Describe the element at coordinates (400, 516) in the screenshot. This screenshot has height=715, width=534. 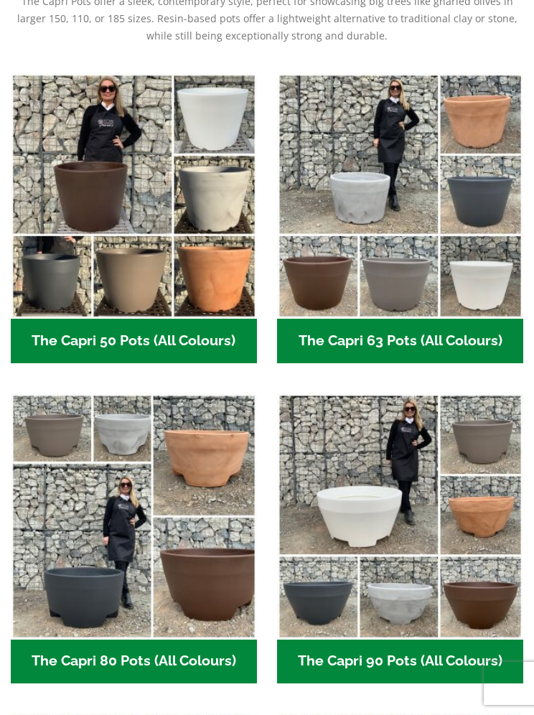
I see `img: The Capri 90 Pots (All Colours)` at that location.